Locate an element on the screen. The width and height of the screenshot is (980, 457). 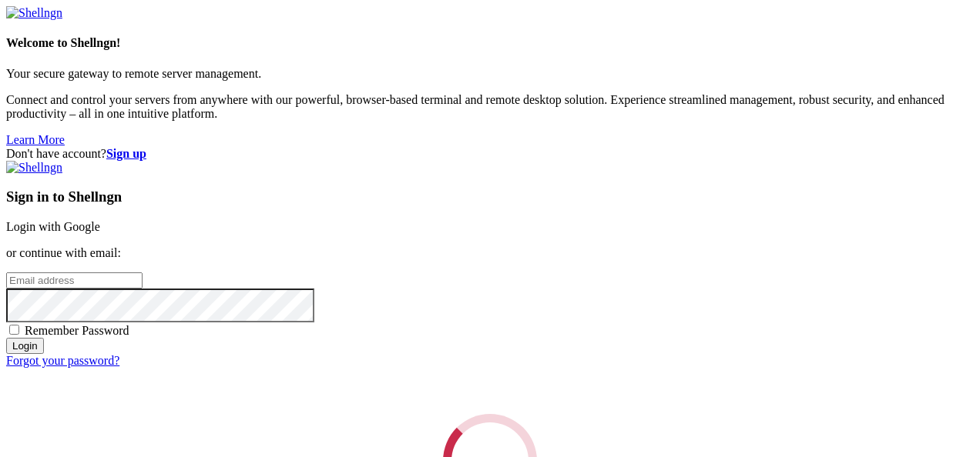
p: Your secure gateway to remote server management. is located at coordinates (490, 74).